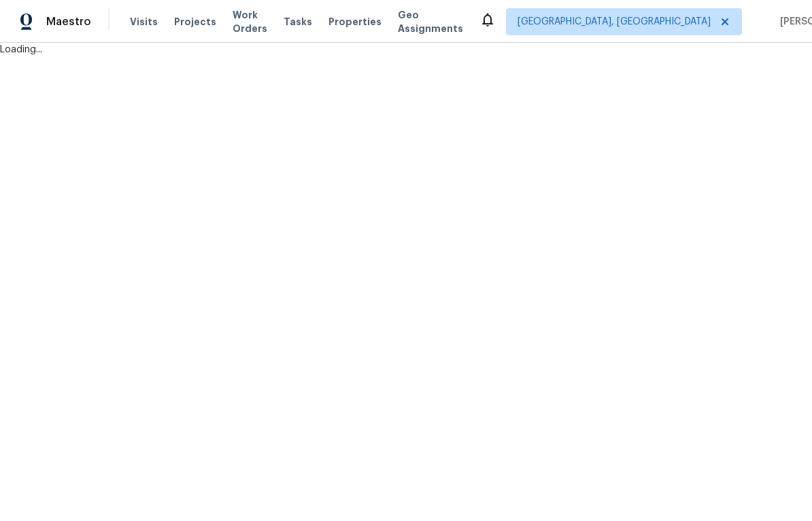 The image size is (812, 521). Describe the element at coordinates (144, 22) in the screenshot. I see `span: Visits` at that location.